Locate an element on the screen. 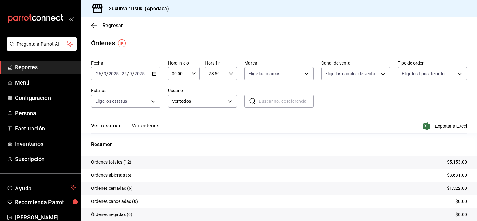  font: Personal is located at coordinates (26, 113).